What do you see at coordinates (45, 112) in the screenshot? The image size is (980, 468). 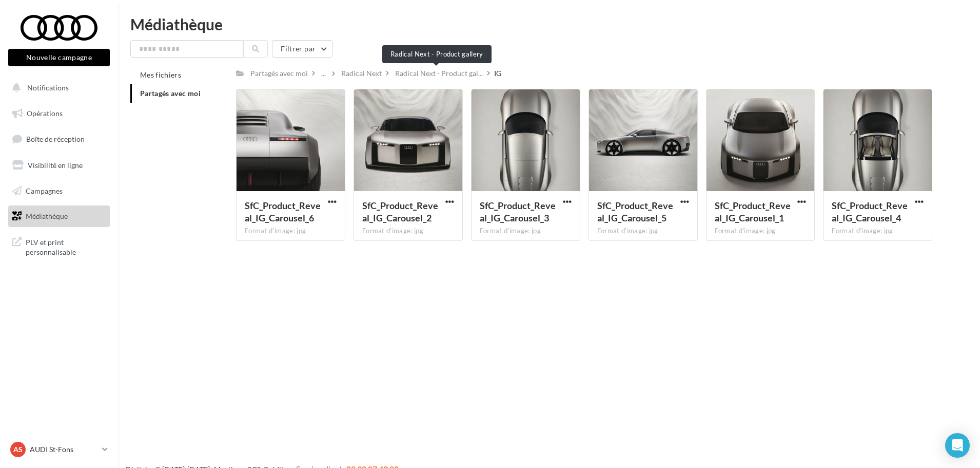 I see `span: Opérations` at bounding box center [45, 112].